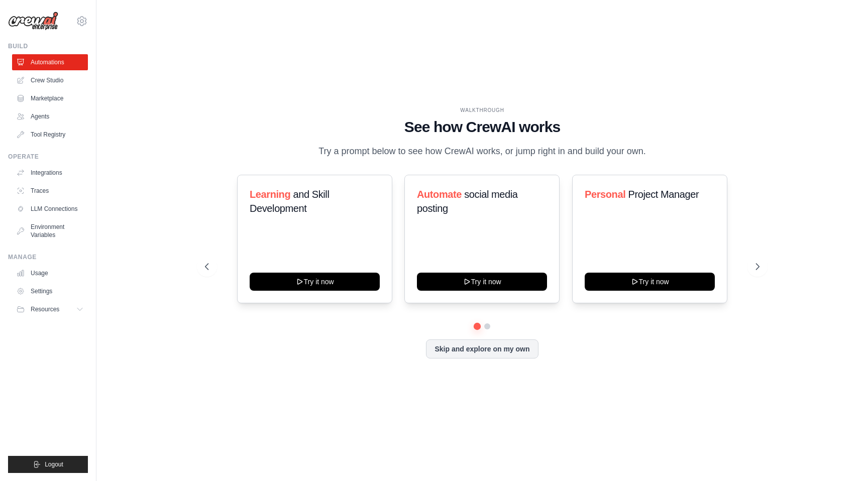 The width and height of the screenshot is (868, 481). What do you see at coordinates (48, 465) in the screenshot?
I see `button: Logout` at bounding box center [48, 465].